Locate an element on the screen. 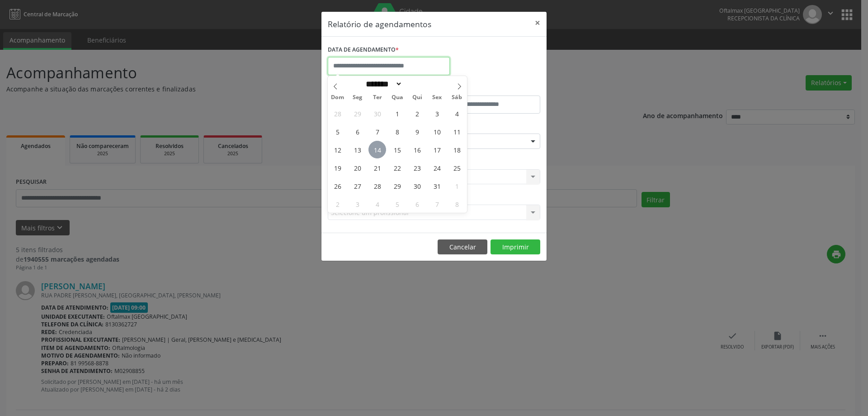 Image resolution: width=868 pixels, height=416 pixels. button: Imprimir is located at coordinates (516, 247).